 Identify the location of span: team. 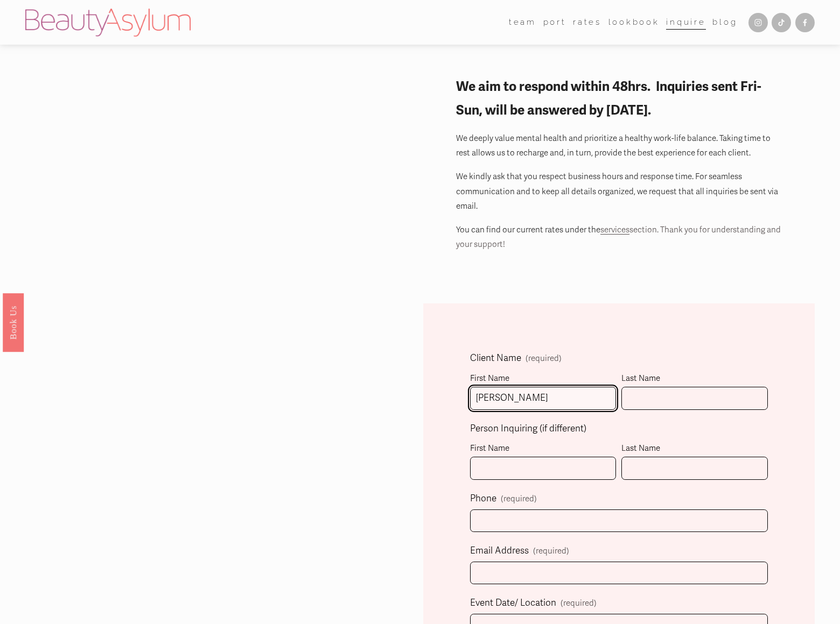
(522, 22).